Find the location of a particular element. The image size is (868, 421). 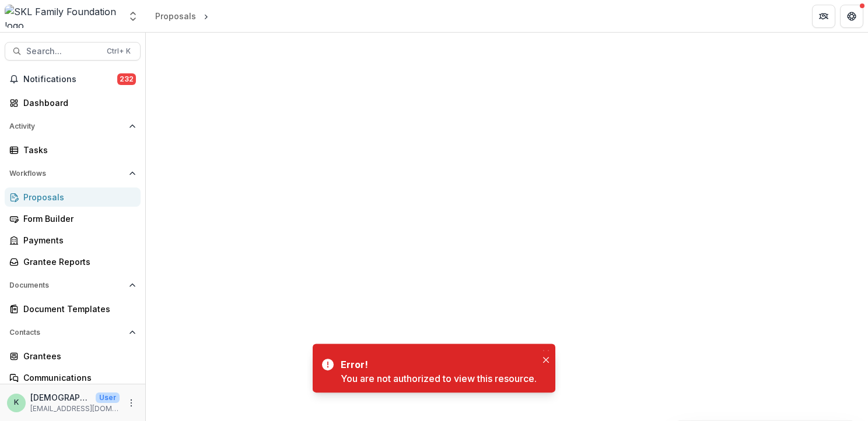

span: Contacts is located at coordinates (67, 333).